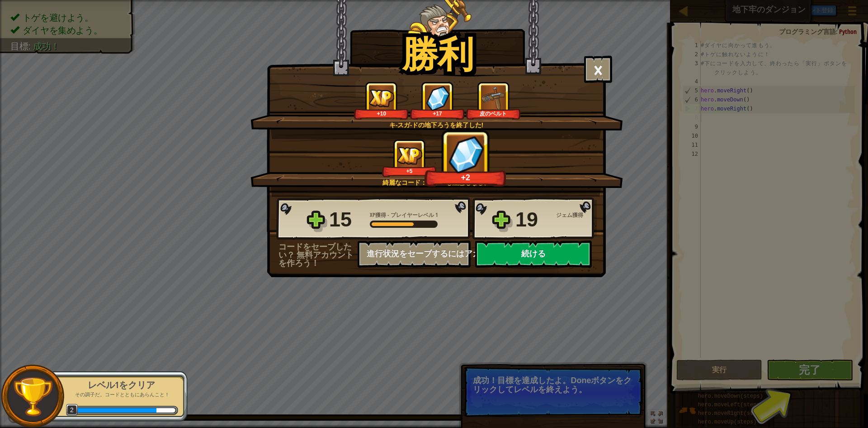  What do you see at coordinates (493, 113) in the screenshot?
I see `div: 皮のベルト` at bounding box center [493, 113].